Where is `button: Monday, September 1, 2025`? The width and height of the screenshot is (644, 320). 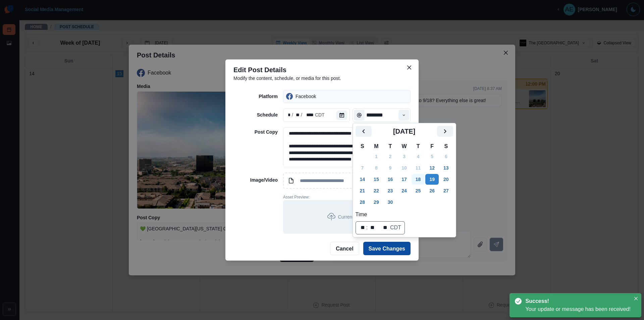
button: Monday, September 1, 2025 is located at coordinates (376, 157).